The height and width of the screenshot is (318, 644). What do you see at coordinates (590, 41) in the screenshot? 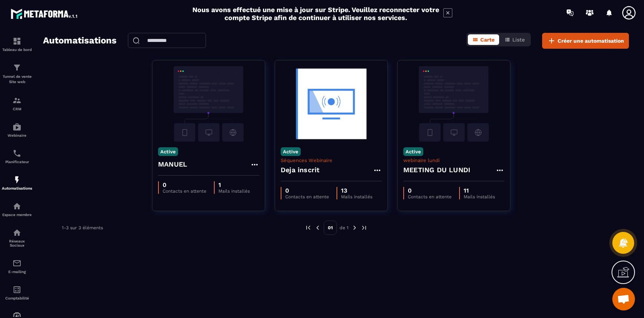
I see `span: Créer une automatisation` at bounding box center [590, 41].